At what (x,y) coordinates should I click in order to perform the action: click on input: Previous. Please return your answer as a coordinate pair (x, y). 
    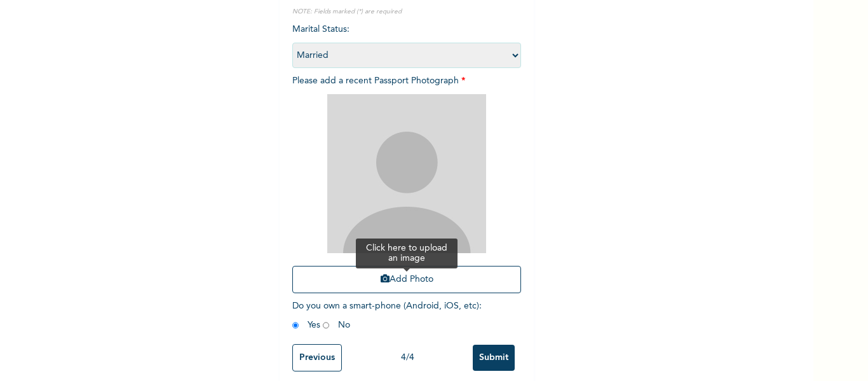
    Looking at the image, I should click on (317, 357).